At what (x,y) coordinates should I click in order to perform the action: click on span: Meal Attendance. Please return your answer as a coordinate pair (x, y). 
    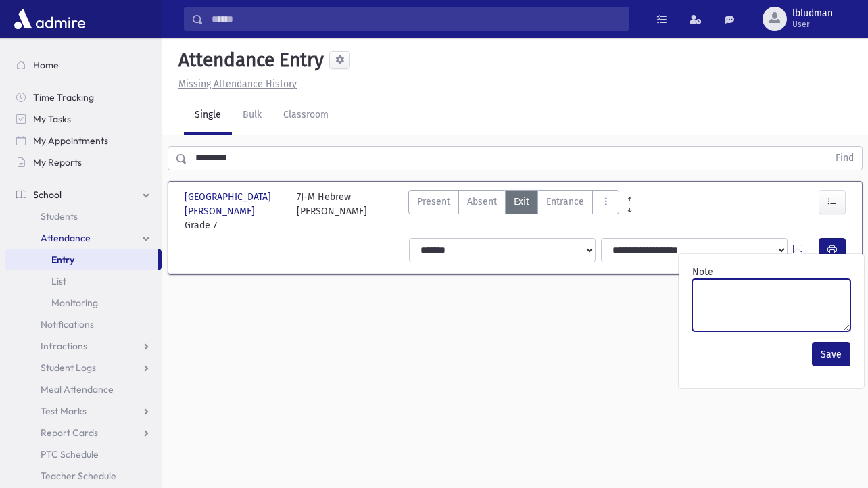
    Looking at the image, I should click on (77, 389).